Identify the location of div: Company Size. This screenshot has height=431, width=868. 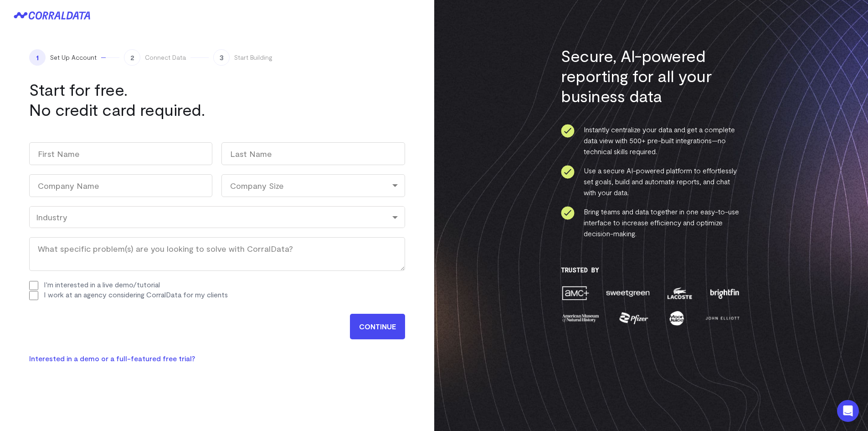
(313, 186).